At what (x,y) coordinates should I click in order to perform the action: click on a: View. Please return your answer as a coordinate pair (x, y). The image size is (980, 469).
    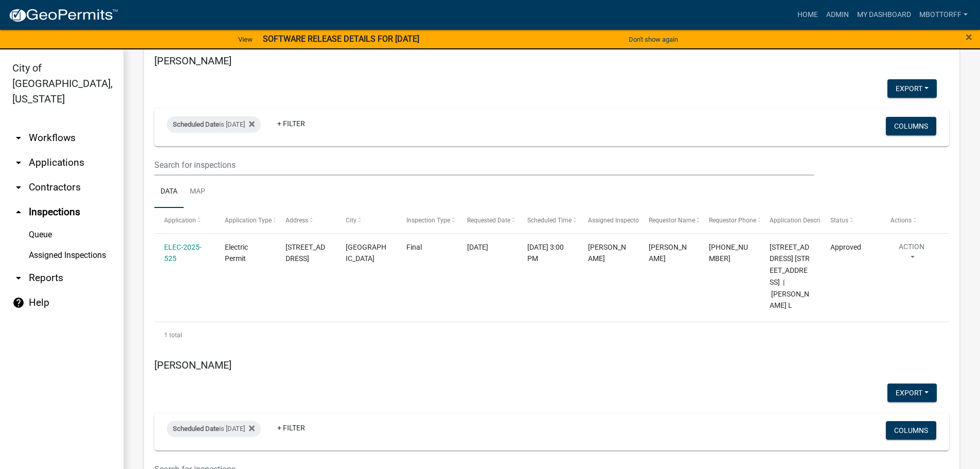
    Looking at the image, I should click on (245, 39).